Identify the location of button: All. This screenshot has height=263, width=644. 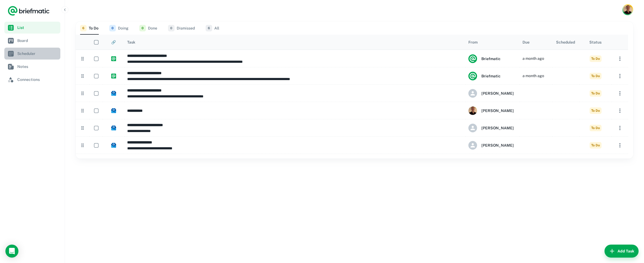
(212, 28).